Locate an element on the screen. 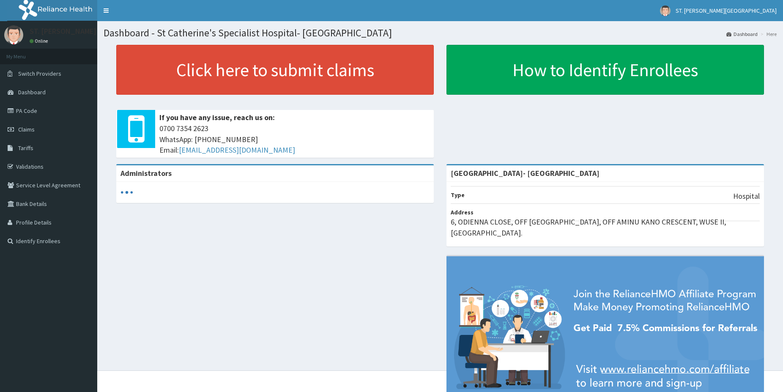 The height and width of the screenshot is (392, 783). b: If you have any issue, reach us on: is located at coordinates (217, 117).